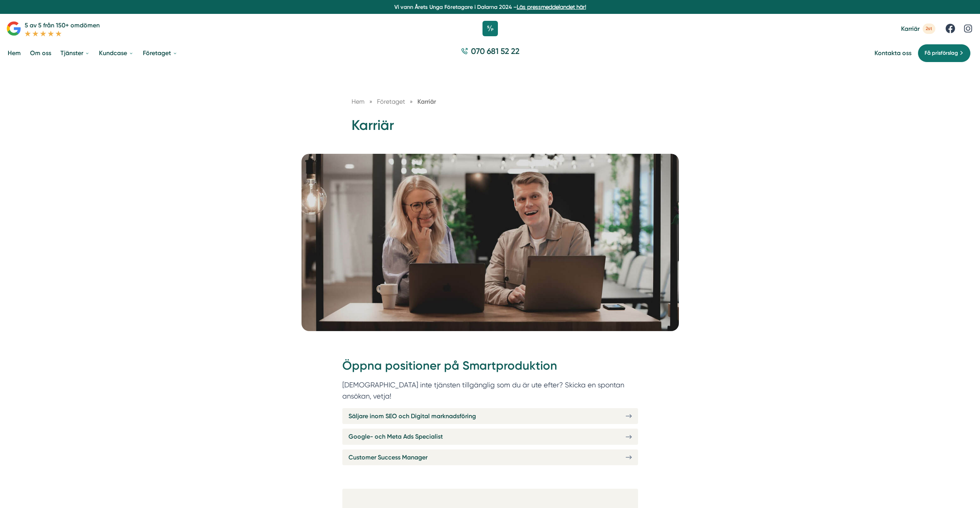 Image resolution: width=980 pixels, height=508 pixels. What do you see at coordinates (427, 101) in the screenshot?
I see `a: Karriär` at bounding box center [427, 101].